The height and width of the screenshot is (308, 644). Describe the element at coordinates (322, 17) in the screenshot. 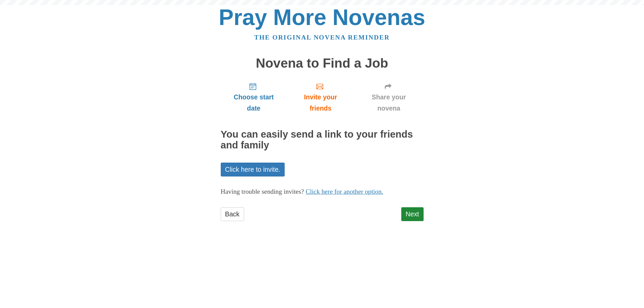

I see `a: Pray More Novenas` at that location.